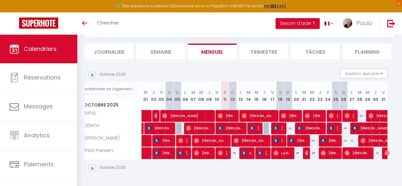  Describe the element at coordinates (391, 23) in the screenshot. I see `img: logout` at that location.